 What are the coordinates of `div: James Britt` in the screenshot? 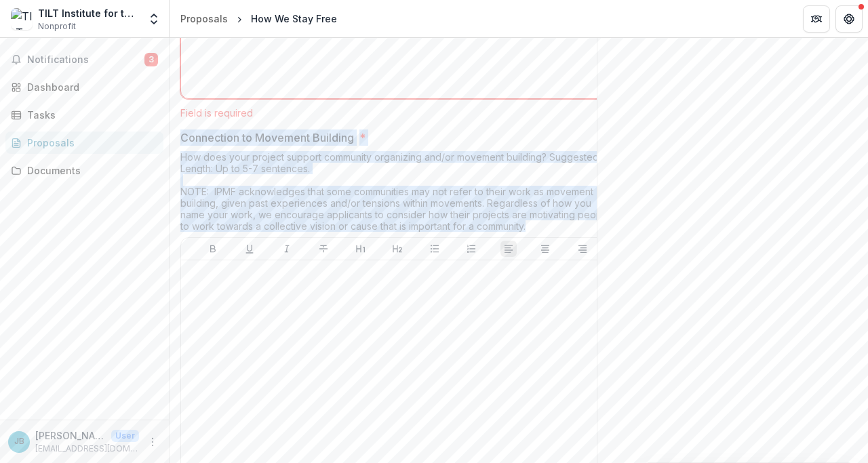 It's located at (19, 442).